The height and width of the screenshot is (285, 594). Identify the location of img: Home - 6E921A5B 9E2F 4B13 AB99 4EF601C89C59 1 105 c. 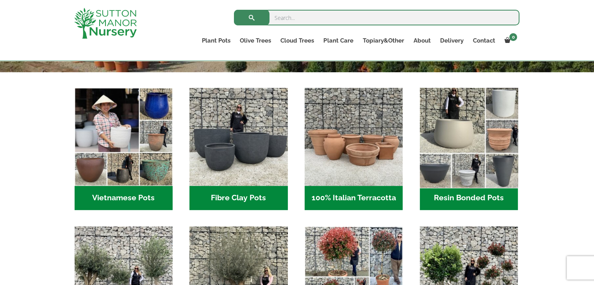
(123, 137).